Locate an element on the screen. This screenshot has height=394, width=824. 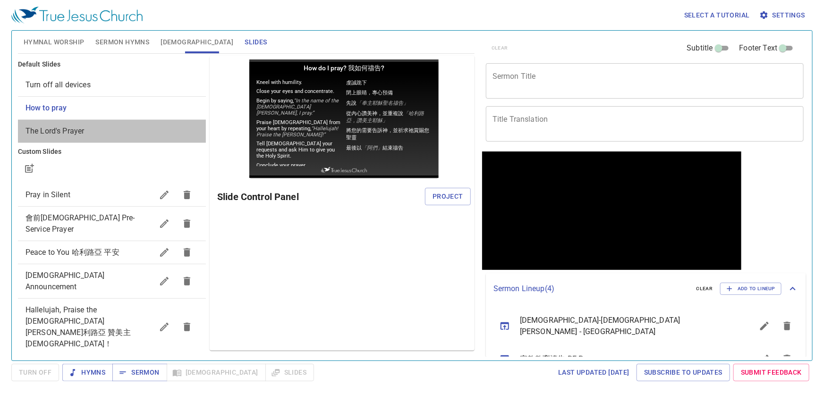
p: 將您的需要告訴神，並祈求祂賞賜您聖靈 is located at coordinates (140, 75).